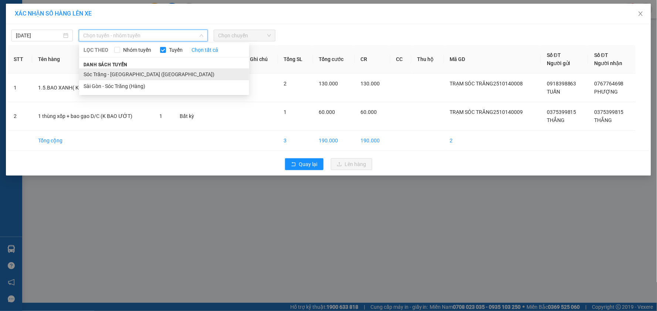  Describe the element at coordinates (294, 165) in the screenshot. I see `span: rollback` at that location.